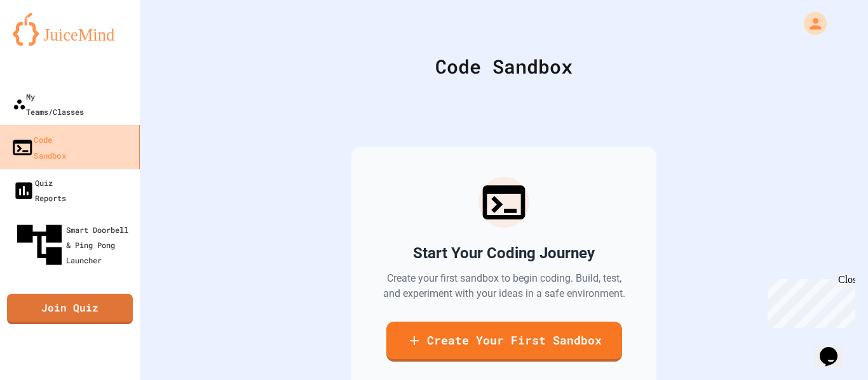 Image resolution: width=868 pixels, height=380 pixels. What do you see at coordinates (810, 23) in the screenshot?
I see `div: My Account` at bounding box center [810, 23].